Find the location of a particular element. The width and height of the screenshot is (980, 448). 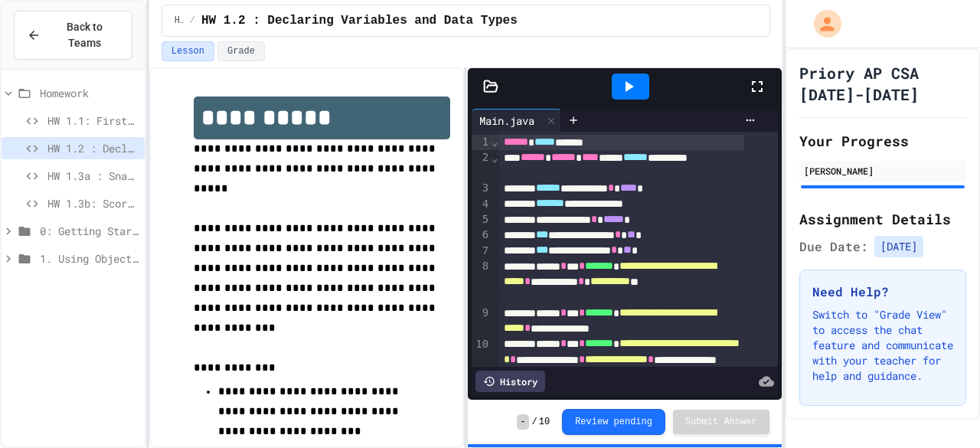

span: Submit Answer is located at coordinates (721, 421).